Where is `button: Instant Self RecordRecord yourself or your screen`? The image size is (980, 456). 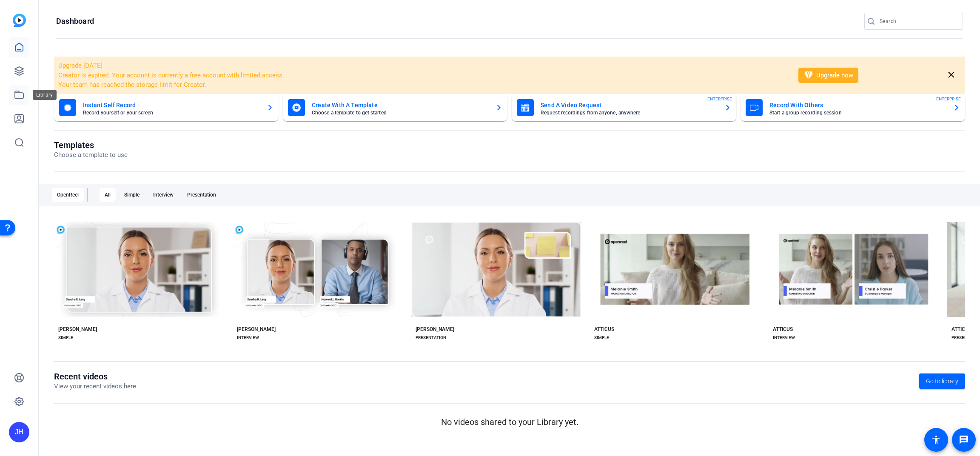
button: Instant Self RecordRecord yourself or your screen is located at coordinates (166, 108).